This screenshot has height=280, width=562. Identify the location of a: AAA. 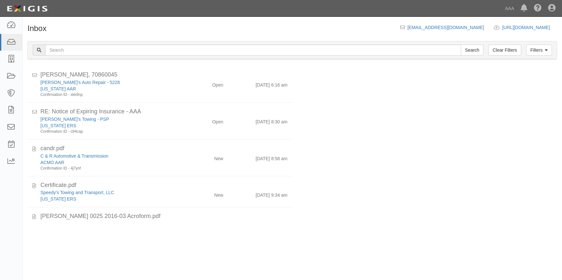
(510, 8).